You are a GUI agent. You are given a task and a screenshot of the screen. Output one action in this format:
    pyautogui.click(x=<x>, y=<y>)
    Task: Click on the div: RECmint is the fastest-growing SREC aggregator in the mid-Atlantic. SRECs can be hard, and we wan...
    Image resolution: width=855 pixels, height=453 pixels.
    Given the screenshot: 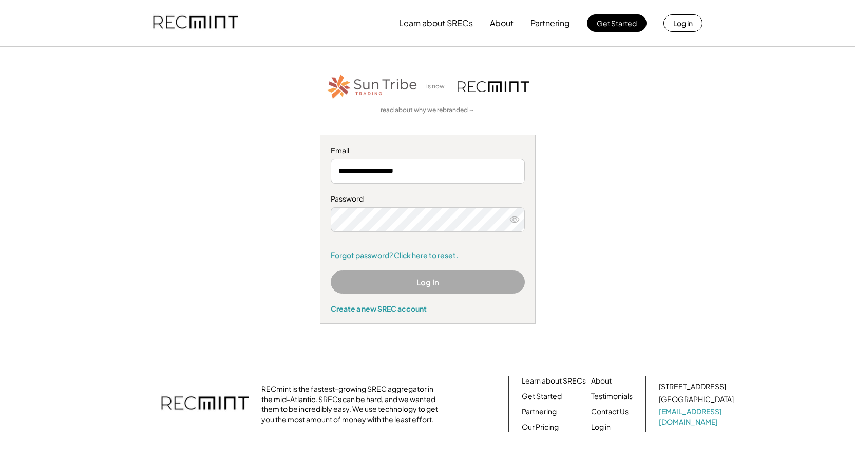 What is the action you would take?
    pyautogui.click(x=352, y=404)
    